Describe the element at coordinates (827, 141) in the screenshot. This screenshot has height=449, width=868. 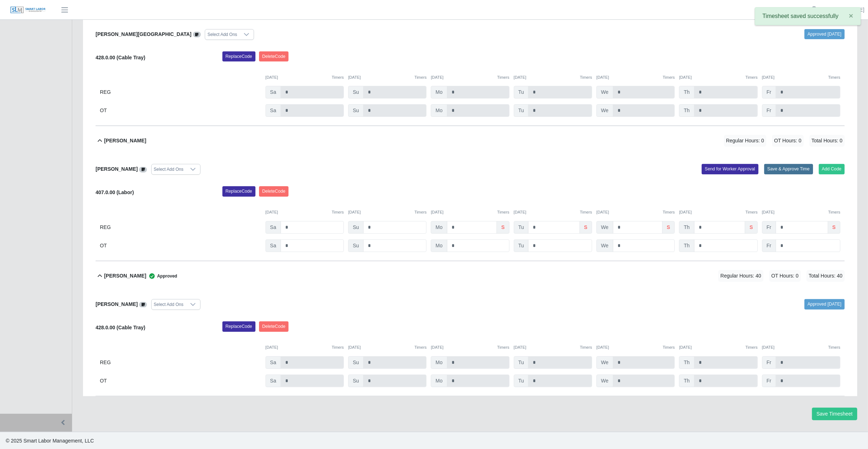
I see `span: Total Hours: 0` at that location.